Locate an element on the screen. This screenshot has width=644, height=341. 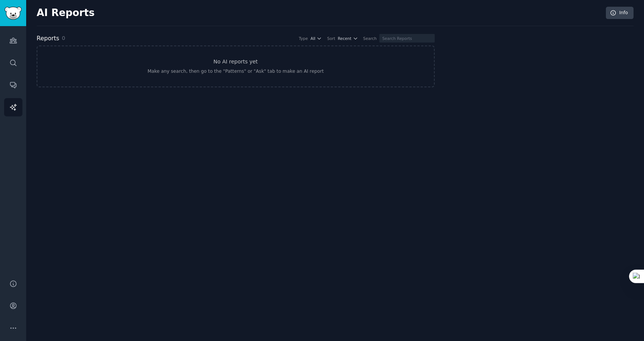
span: 0 is located at coordinates (63, 38).